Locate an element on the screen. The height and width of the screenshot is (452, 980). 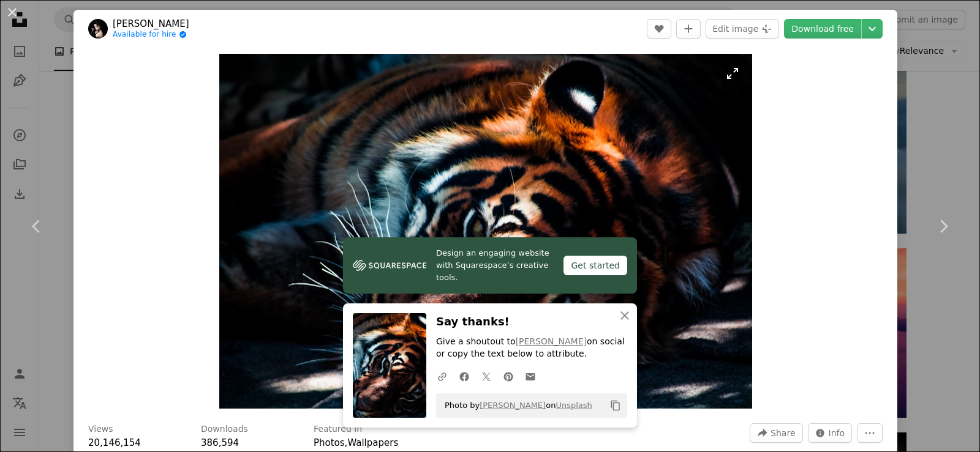
button: Zoom in on this image is located at coordinates (485, 231).